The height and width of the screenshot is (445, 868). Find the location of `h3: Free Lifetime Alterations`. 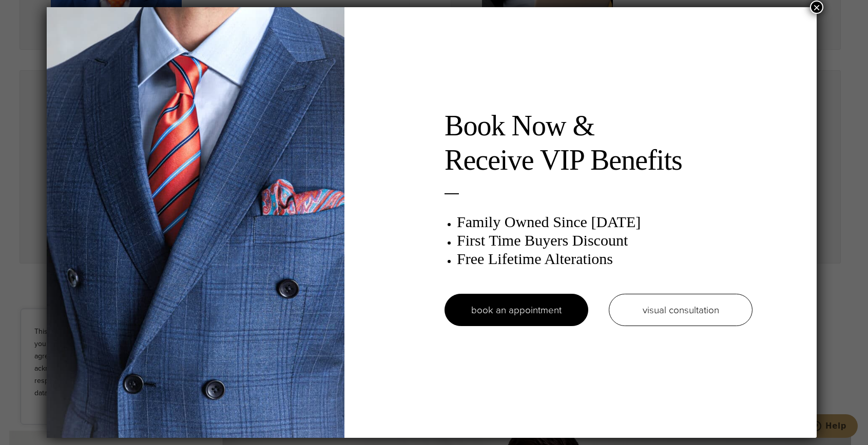

h3: Free Lifetime Alterations is located at coordinates (605, 259).